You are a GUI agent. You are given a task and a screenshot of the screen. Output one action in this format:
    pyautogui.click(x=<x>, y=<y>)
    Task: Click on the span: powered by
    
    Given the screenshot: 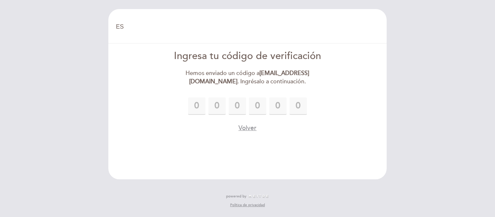 What is the action you would take?
    pyautogui.click(x=236, y=197)
    